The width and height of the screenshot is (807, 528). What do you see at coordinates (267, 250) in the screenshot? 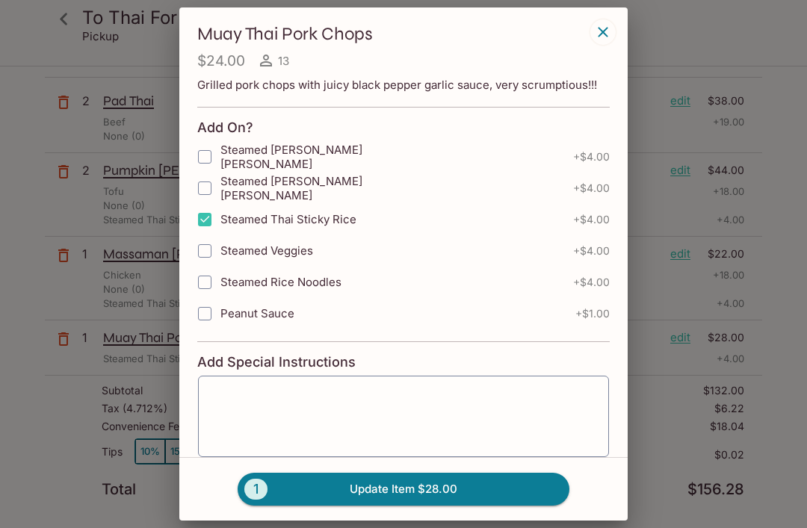
I see `span: Steamed Veggies` at bounding box center [267, 250].